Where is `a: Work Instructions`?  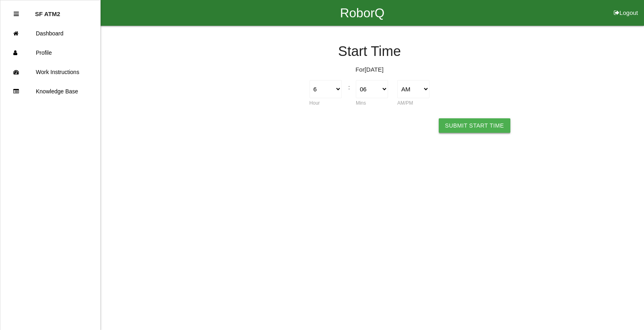
a: Work Instructions is located at coordinates (50, 72).